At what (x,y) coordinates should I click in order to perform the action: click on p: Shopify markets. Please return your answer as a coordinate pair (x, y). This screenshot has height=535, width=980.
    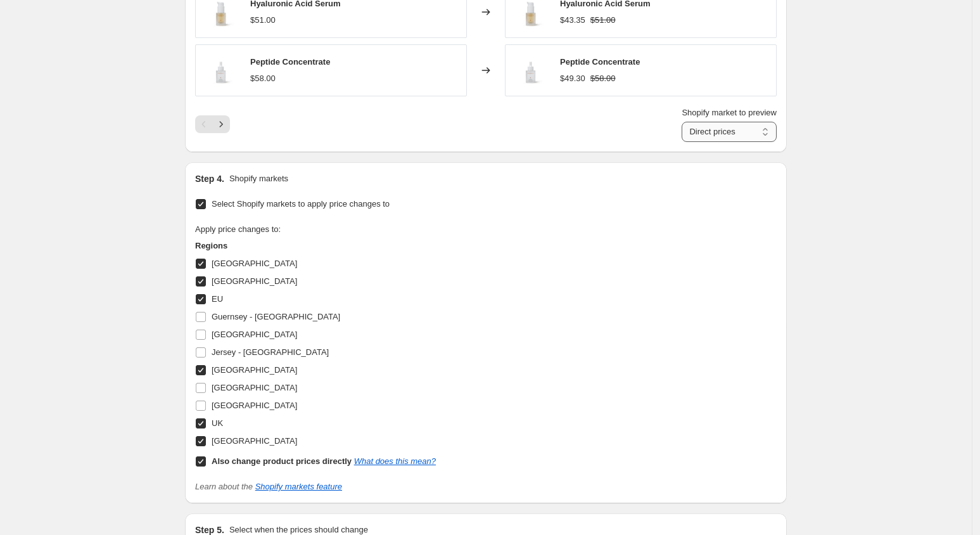
    Looking at the image, I should click on (259, 178).